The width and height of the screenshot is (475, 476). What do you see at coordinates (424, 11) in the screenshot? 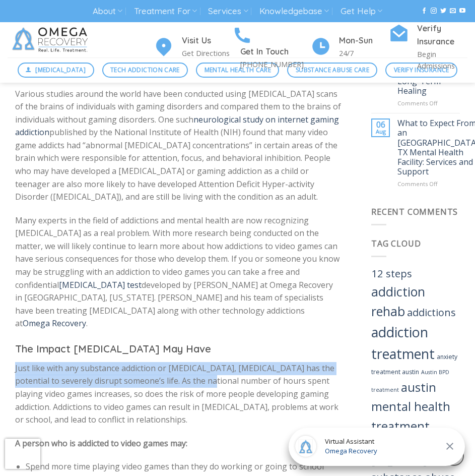
I see `a: Follow on Facebook` at bounding box center [424, 11].